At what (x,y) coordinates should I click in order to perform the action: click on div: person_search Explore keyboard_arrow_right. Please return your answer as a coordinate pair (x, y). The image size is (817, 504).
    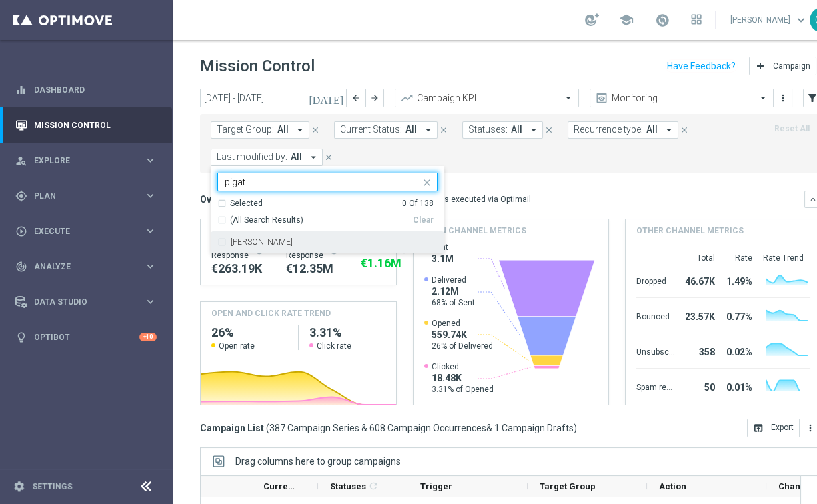
    Looking at the image, I should click on (86, 161).